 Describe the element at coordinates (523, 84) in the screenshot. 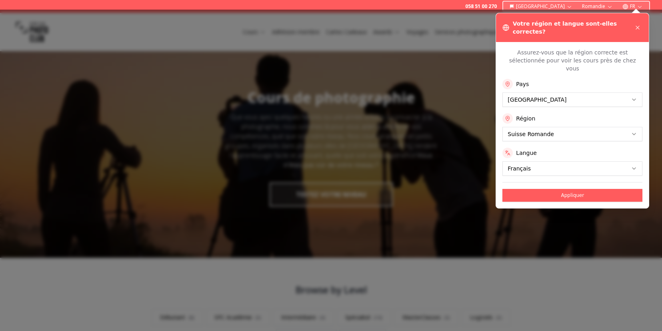

I see `label: Pays` at that location.